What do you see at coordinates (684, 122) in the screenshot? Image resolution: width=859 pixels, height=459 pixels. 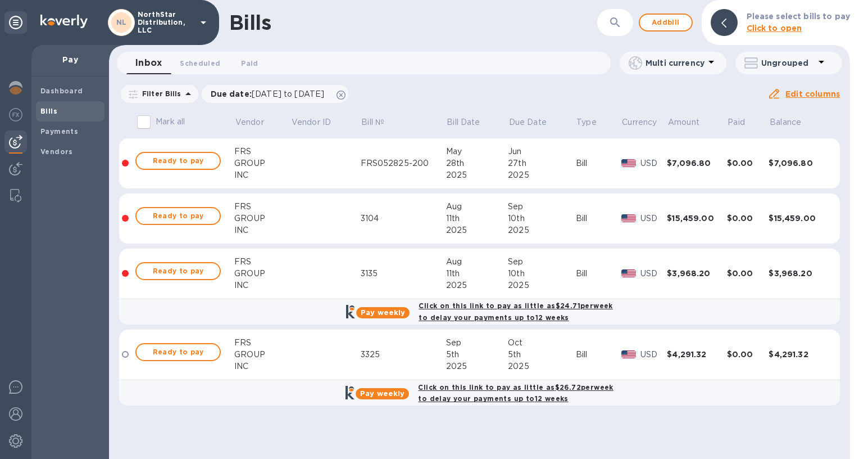 I see `p: Amount` at bounding box center [684, 122].